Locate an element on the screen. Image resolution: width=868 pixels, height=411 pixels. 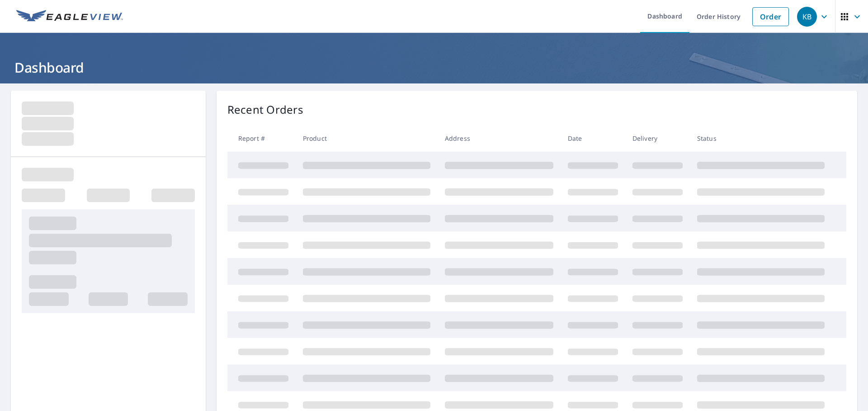
th: Delivery is located at coordinates (657, 139).